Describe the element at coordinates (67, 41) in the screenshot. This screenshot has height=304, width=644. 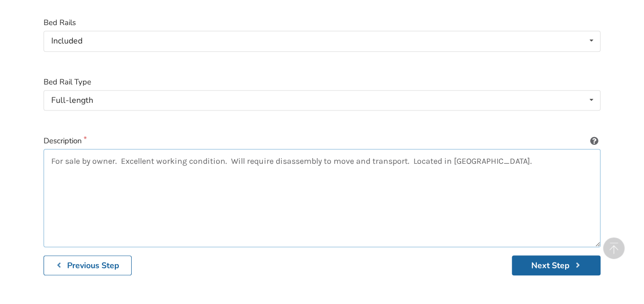
I see `div: Included` at that location.